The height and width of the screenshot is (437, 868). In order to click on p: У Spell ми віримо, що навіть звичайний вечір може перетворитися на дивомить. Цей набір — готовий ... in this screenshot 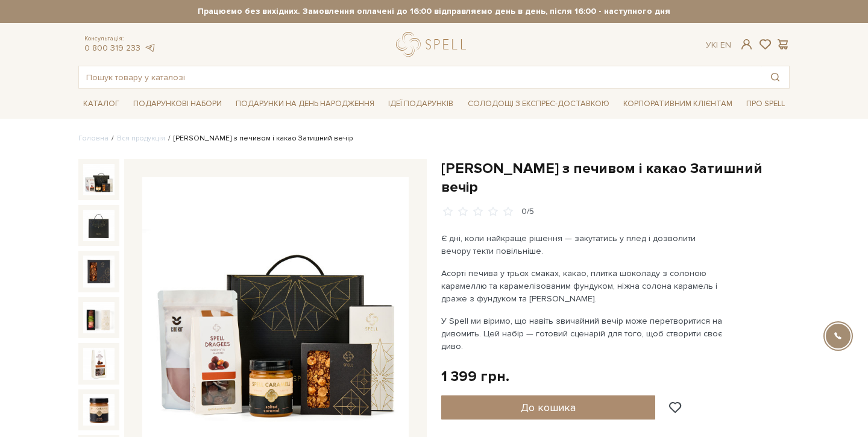, I will do `click(582, 333)`.